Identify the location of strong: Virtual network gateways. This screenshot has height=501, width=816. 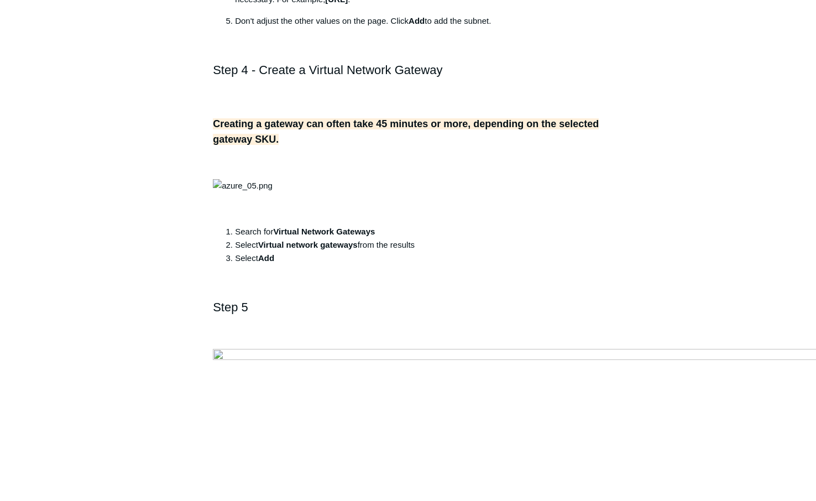
(308, 244).